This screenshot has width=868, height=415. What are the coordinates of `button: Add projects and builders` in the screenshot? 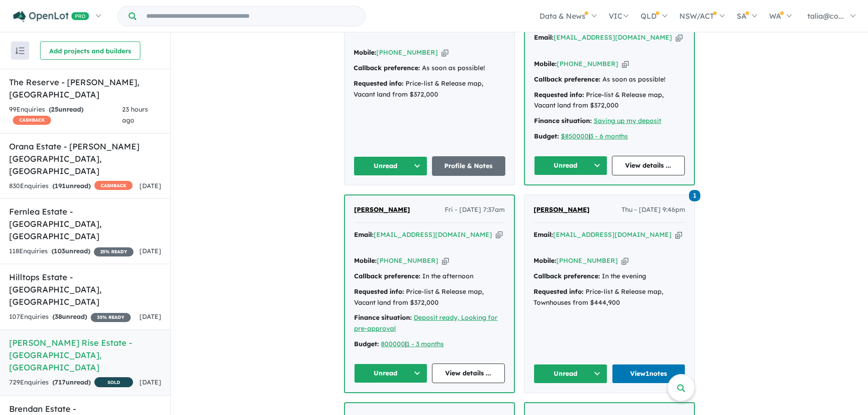 It's located at (91, 51).